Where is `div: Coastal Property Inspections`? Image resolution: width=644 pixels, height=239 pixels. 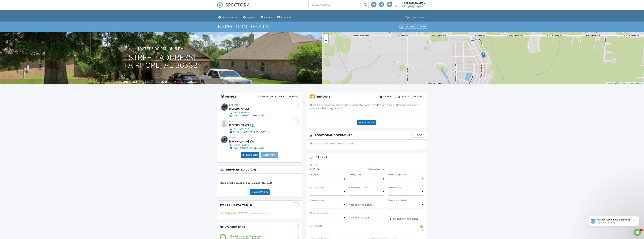
div: Coastal Property Inspections is located at coordinates (410, 6).